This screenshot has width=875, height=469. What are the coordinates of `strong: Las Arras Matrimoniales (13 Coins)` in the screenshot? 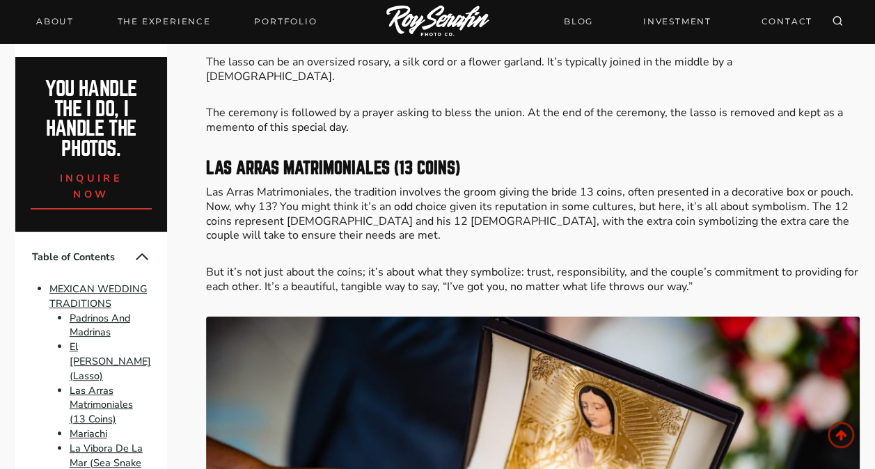 It's located at (333, 168).